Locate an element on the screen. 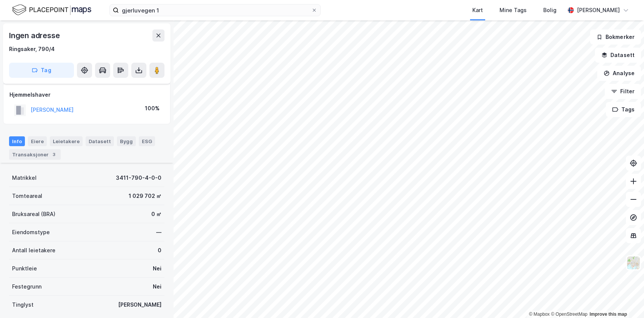 This screenshot has height=318, width=644. div: Leietakere is located at coordinates (66, 141).